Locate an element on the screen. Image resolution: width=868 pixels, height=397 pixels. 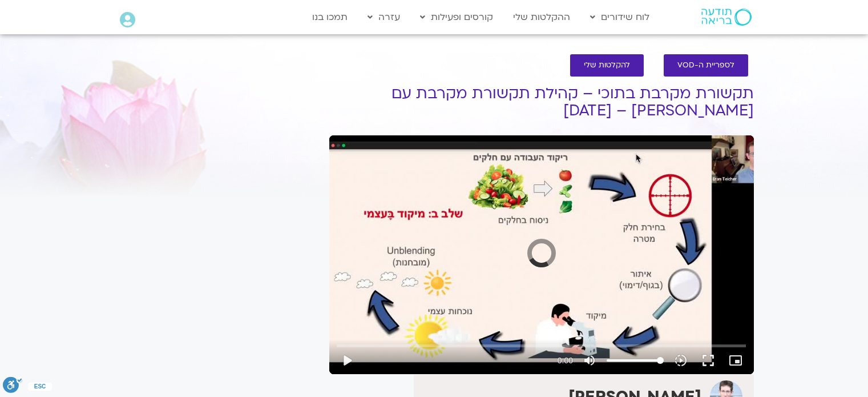
span: לספריית ה-VOD is located at coordinates (706, 65).